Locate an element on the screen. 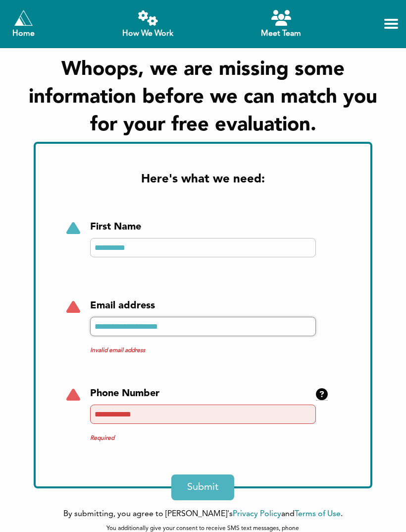  a: How We Work is located at coordinates (148, 24).